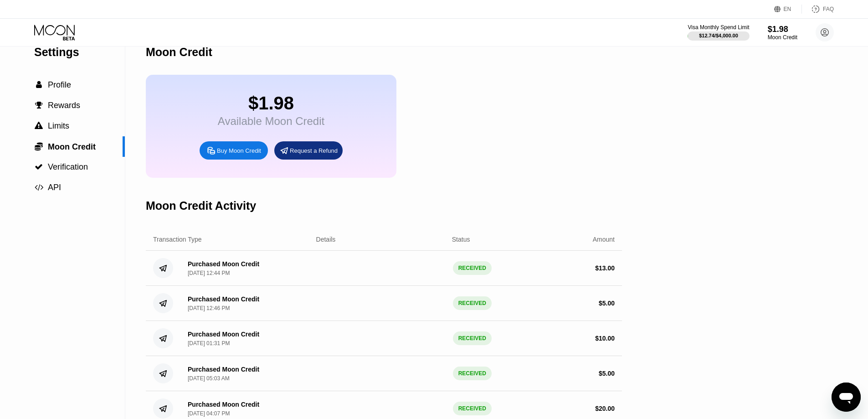 The height and width of the screenshot is (419, 868). I want to click on div: $12.74 / $4,000.00, so click(719, 35).